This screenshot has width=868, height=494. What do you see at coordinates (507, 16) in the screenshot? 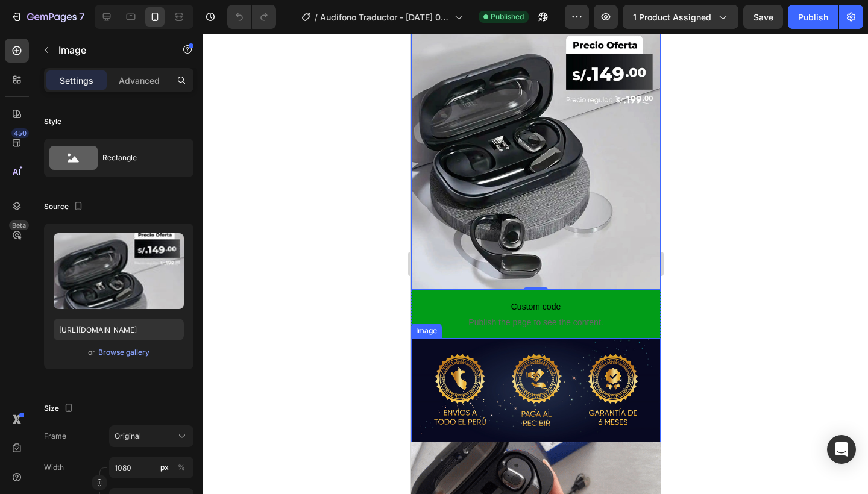
I see `span: Published` at bounding box center [507, 16].